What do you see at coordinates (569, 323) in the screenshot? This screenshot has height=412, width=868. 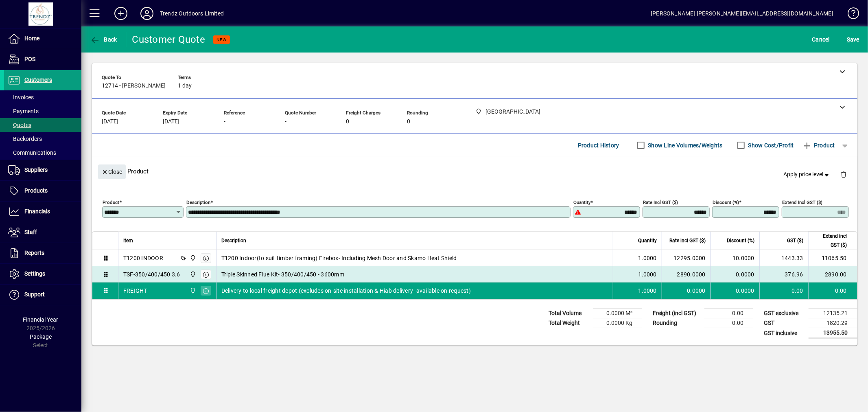 I see `td: Total Weight` at bounding box center [569, 323].